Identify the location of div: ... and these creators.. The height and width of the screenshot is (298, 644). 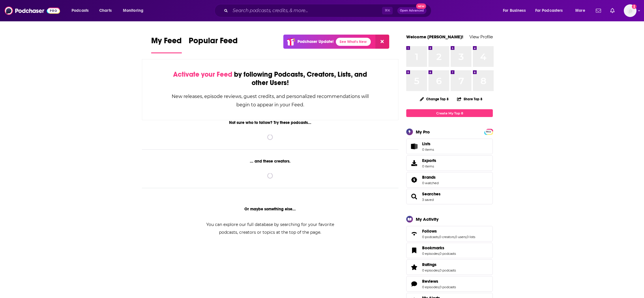
(270, 161).